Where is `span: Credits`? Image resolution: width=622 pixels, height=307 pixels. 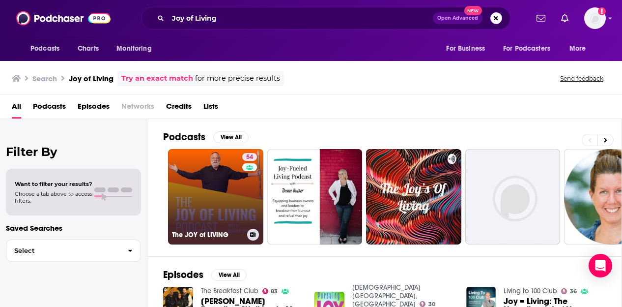 span: Credits is located at coordinates (179, 108).